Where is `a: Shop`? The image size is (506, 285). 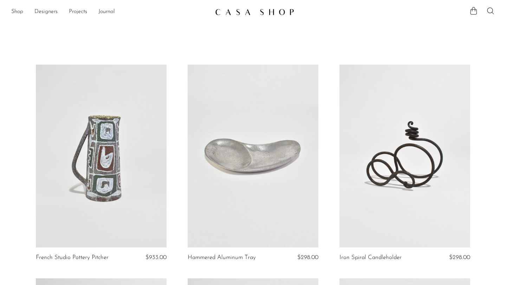
a: Shop is located at coordinates (17, 12).